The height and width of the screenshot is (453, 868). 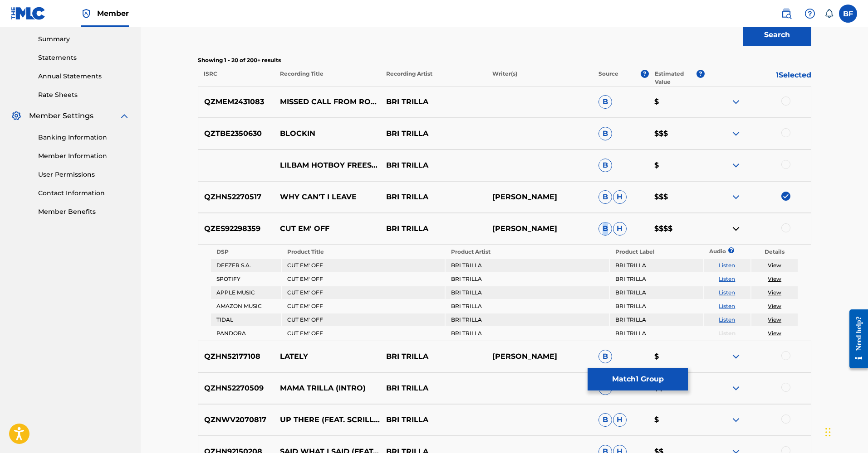 I want to click on div: User Menu, so click(x=848, y=14).